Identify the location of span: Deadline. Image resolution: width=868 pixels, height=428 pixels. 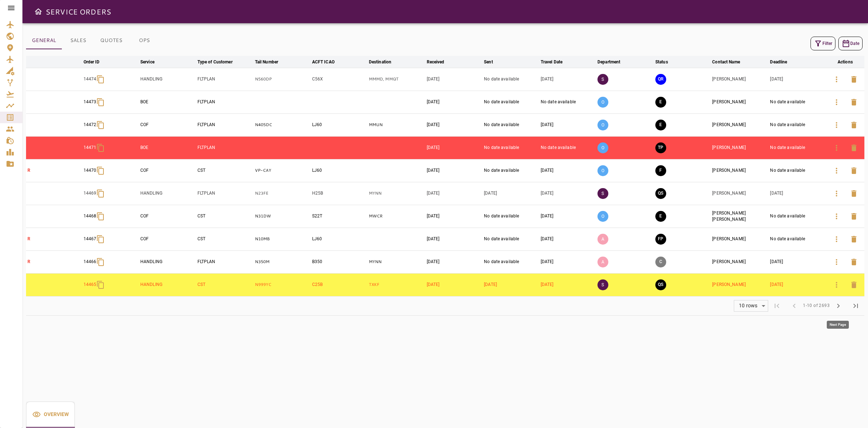
(783, 62).